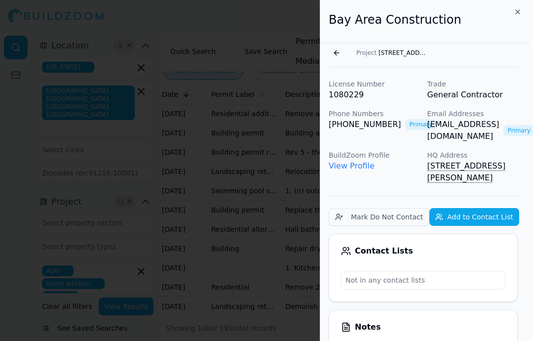 The image size is (533, 341). I want to click on p: Email Addresses, so click(473, 114).